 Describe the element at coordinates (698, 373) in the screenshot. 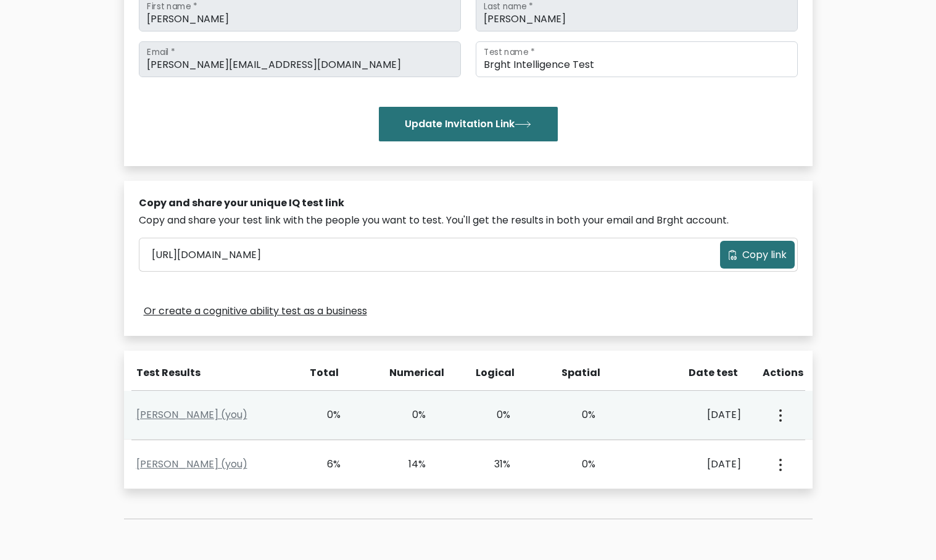

I see `div: Date test` at that location.